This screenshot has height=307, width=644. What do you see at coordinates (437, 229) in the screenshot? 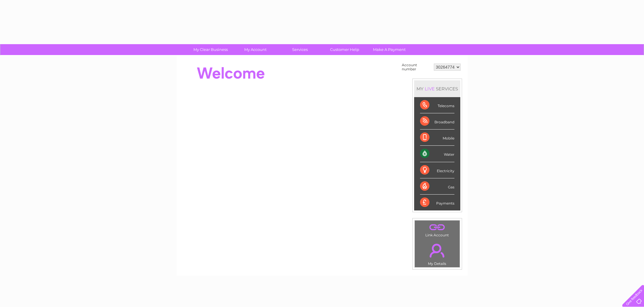
I see `td: Link Account` at bounding box center [437, 229].